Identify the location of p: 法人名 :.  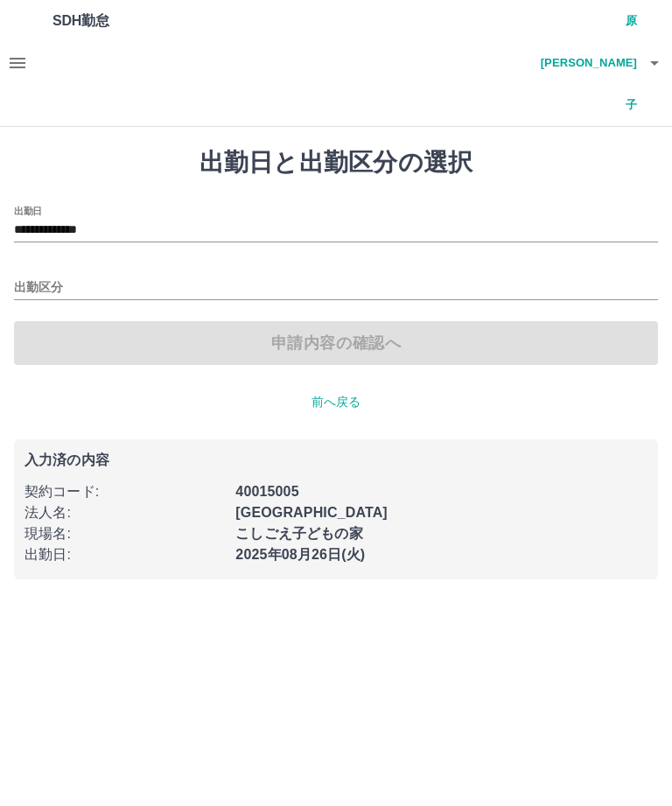
(124, 513).